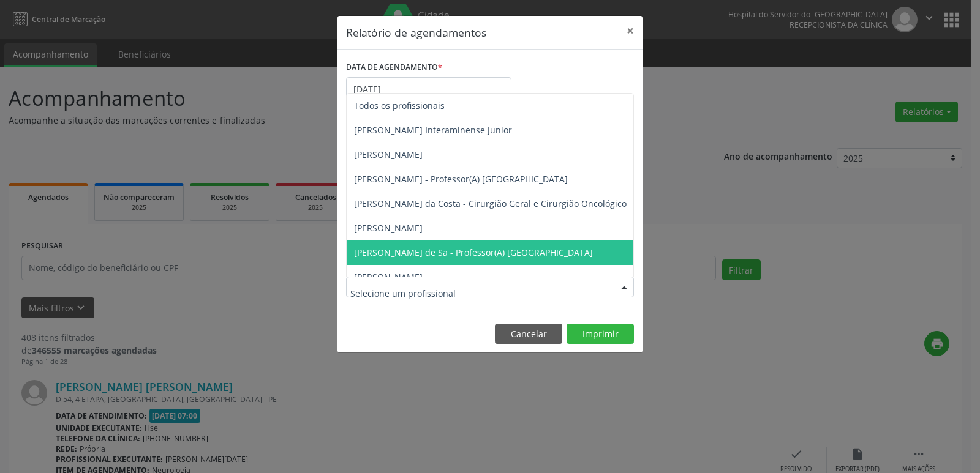  What do you see at coordinates (400, 105) in the screenshot?
I see `span: Todos os profissionais` at bounding box center [400, 105].